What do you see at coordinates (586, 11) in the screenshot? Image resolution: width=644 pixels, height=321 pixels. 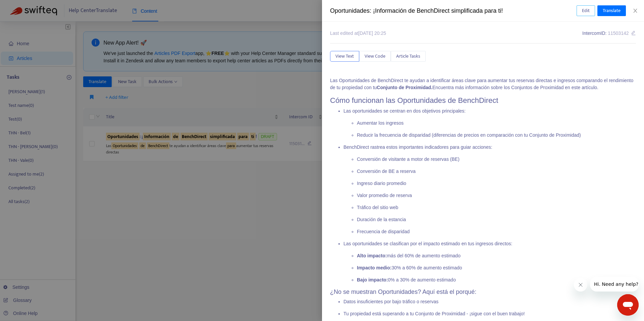 I see `span: Edit` at bounding box center [586, 11].